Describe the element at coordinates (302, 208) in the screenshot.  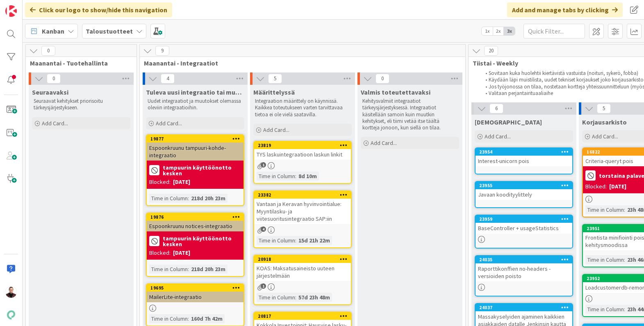
I see `div: 23382Vantaan ja Keravan hyvinvointialue: Myyntilasku- ja viitesuoritusintegraatio SAP:iin` at that location.